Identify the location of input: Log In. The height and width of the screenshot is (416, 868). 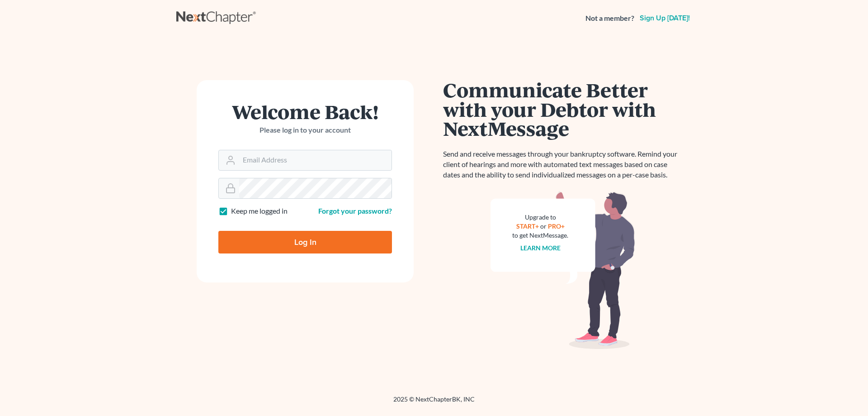
(305, 242).